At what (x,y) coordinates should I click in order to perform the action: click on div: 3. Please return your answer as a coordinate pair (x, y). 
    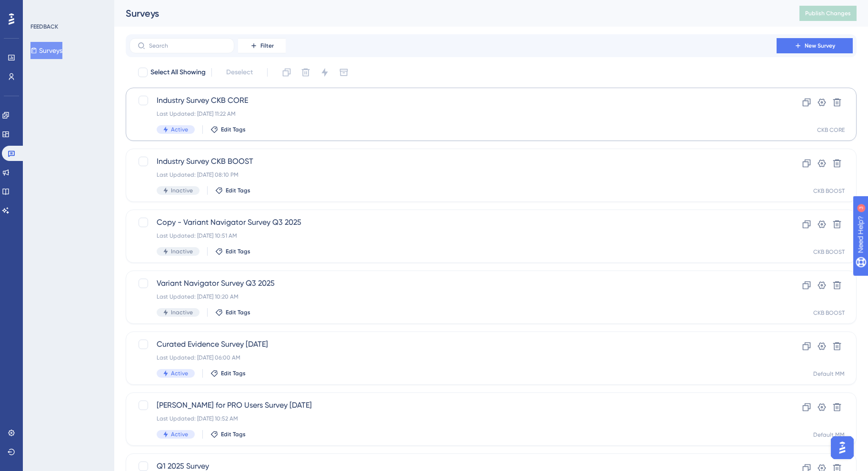
    Looking at the image, I should click on (68, 8).